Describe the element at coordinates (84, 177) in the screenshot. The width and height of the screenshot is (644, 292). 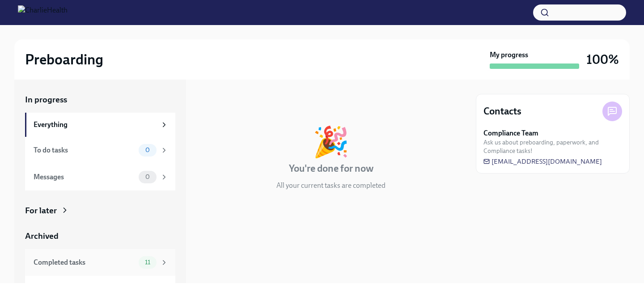
I see `div: Messages` at that location.